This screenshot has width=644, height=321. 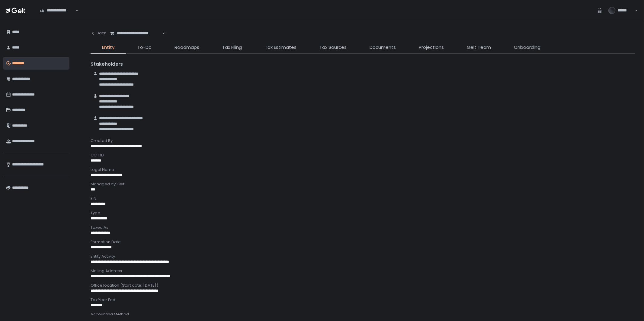 What do you see at coordinates (363, 155) in the screenshot?
I see `div: CCH ID` at bounding box center [363, 155].